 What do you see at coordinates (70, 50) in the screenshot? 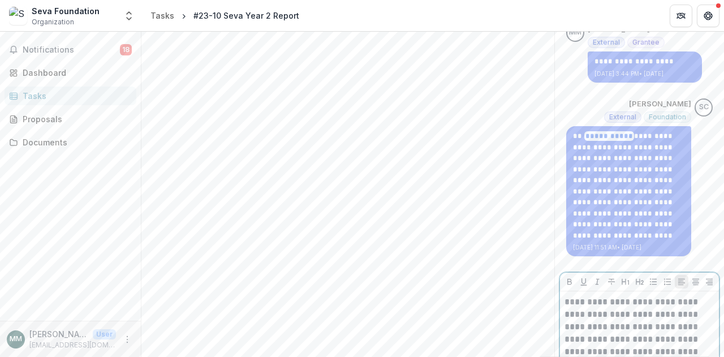
I see `button: Notifications18` at bounding box center [70, 50].